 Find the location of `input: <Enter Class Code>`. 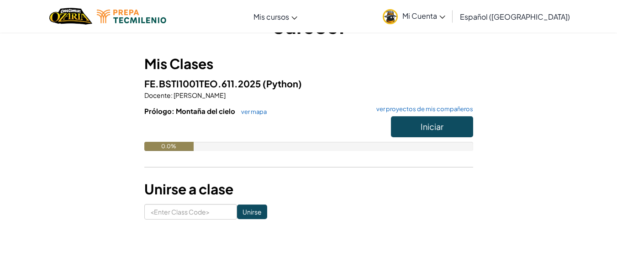

input: <Enter Class Code> is located at coordinates (191, 212).